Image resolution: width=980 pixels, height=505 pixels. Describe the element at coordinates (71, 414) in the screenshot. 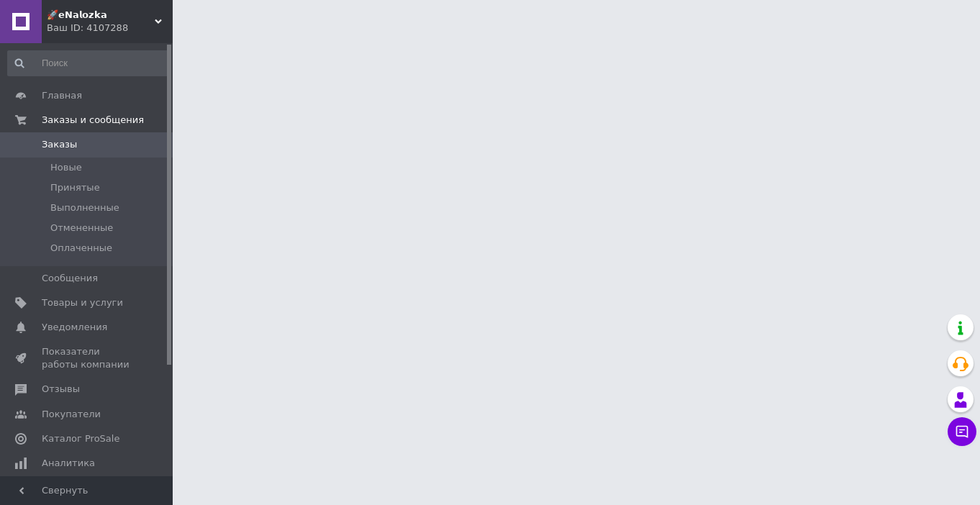

I see `span: Покупатели` at that location.